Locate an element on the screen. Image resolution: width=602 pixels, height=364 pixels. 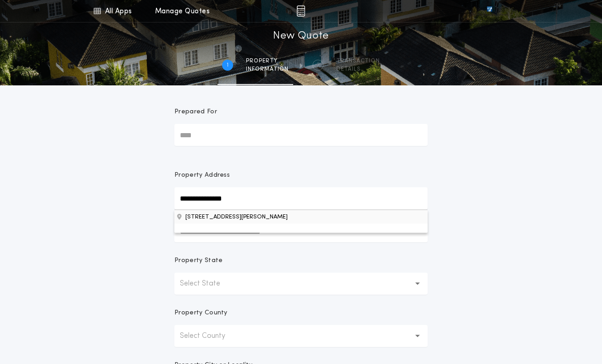
p: Property County is located at coordinates (201, 313).